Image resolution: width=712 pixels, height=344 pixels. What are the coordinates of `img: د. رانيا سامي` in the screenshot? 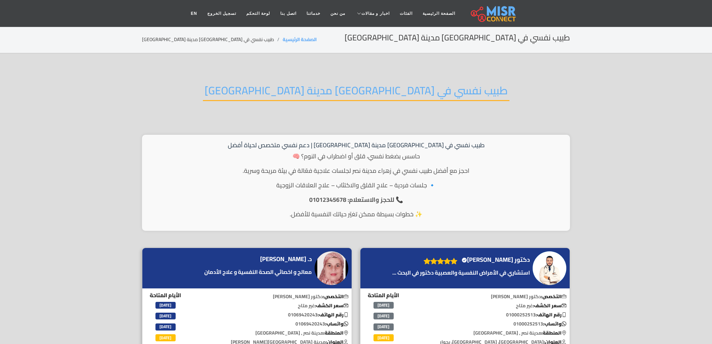 It's located at (332, 268).